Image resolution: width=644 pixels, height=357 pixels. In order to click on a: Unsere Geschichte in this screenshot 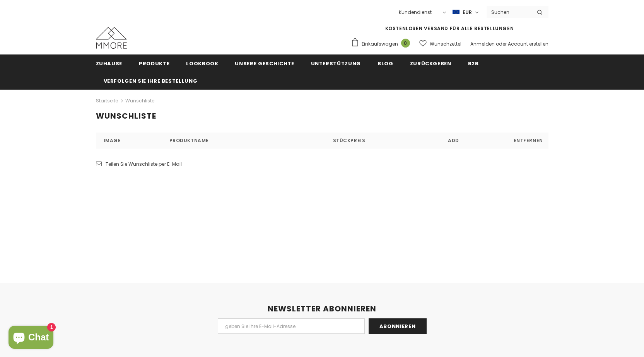, I will do `click(264, 63)`.